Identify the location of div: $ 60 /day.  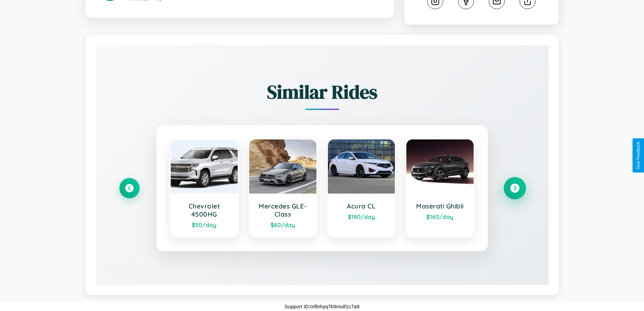
(283, 225).